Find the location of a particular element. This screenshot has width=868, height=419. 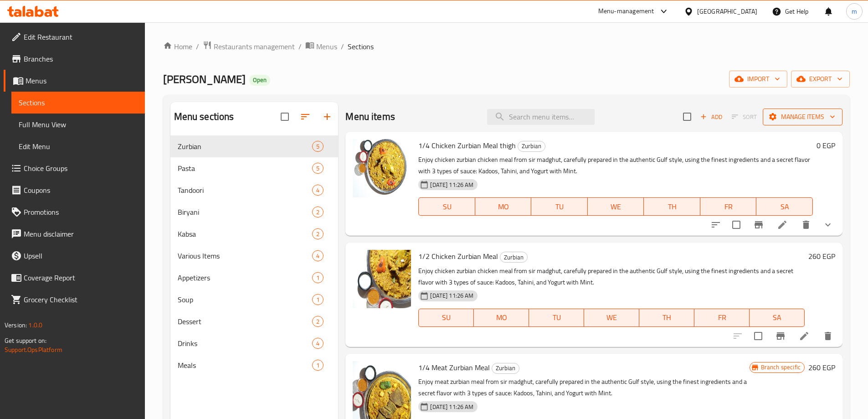

button: sort-choices is located at coordinates (716, 225).